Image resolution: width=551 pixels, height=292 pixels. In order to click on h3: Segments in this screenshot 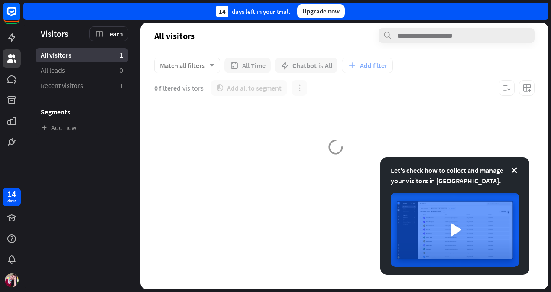, I will do `click(82, 112)`.